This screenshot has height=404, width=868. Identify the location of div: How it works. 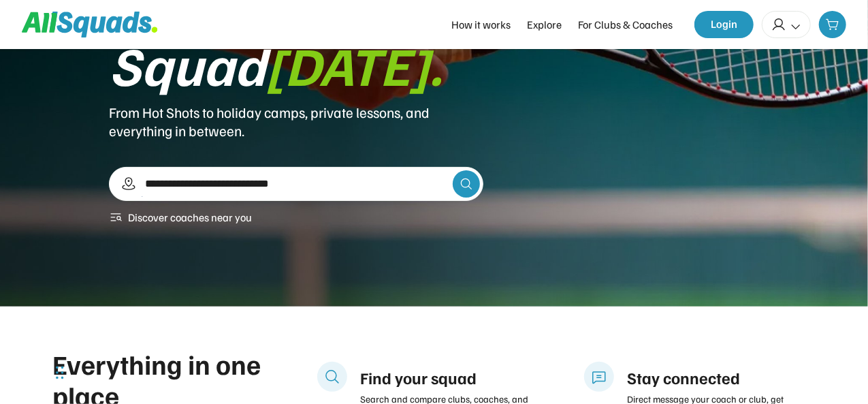
(481, 25).